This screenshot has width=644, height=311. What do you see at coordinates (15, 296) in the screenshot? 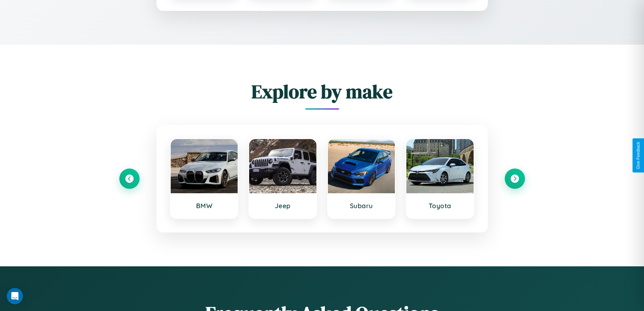
I see `div: Open Intercom Messenger` at bounding box center [15, 296].